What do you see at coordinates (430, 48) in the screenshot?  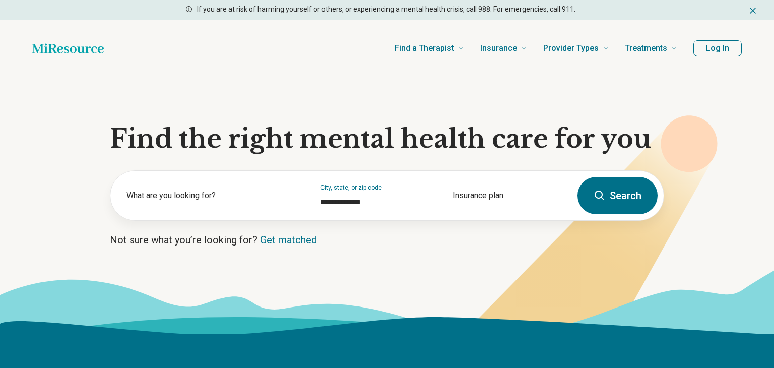 I see `a: Find a Therapist` at bounding box center [430, 48].